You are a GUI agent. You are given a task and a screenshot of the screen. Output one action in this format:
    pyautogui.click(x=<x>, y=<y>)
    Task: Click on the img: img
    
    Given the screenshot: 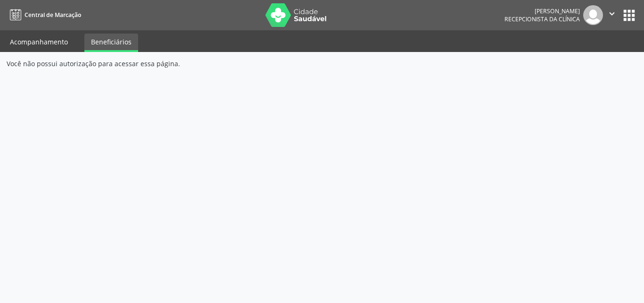 What is the action you would take?
    pyautogui.click(x=593, y=15)
    